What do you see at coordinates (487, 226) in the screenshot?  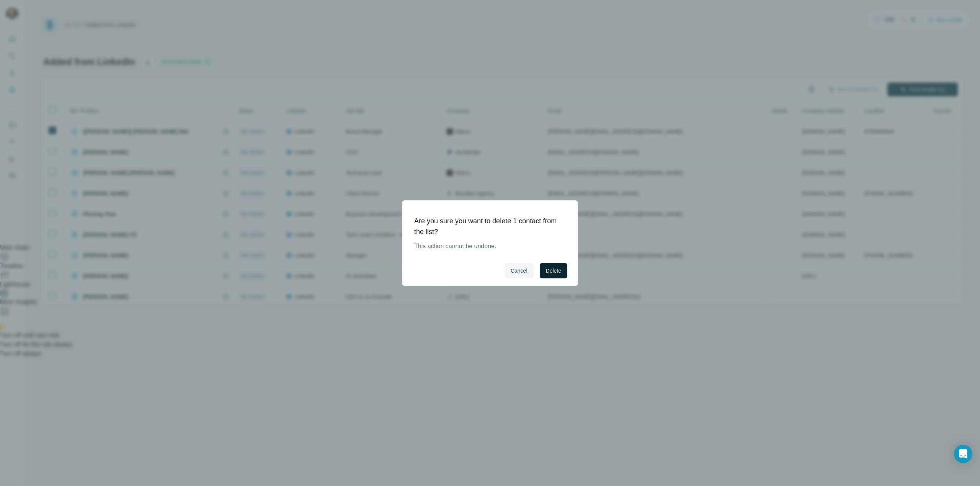 I see `h1: Are you sure you want to delete 1 contact from the list?` at bounding box center [487, 226].